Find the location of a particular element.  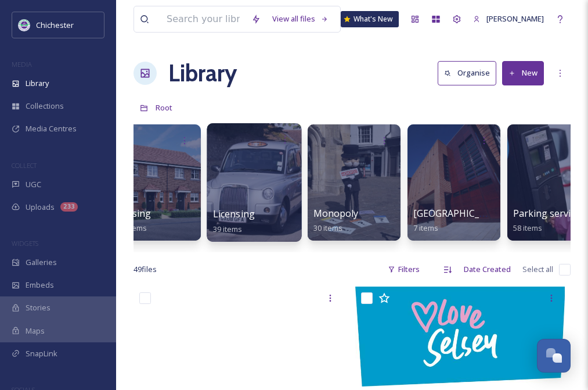

span: Monopoly is located at coordinates (336, 213).